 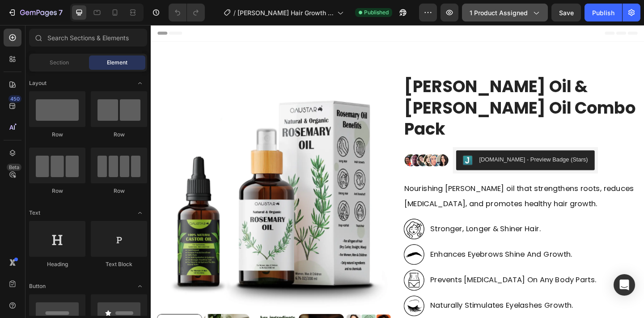 I want to click on div: Text Block, so click(x=119, y=264).